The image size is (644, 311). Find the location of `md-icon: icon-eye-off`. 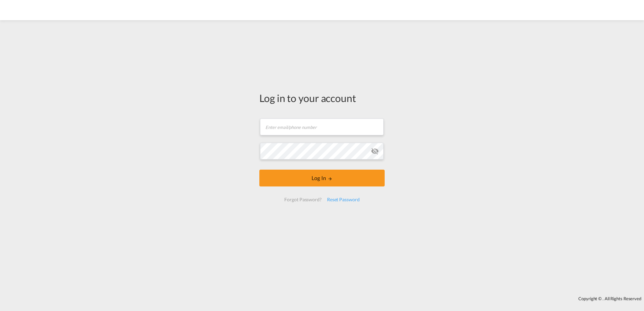

md-icon: icon-eye-off is located at coordinates (375, 151).